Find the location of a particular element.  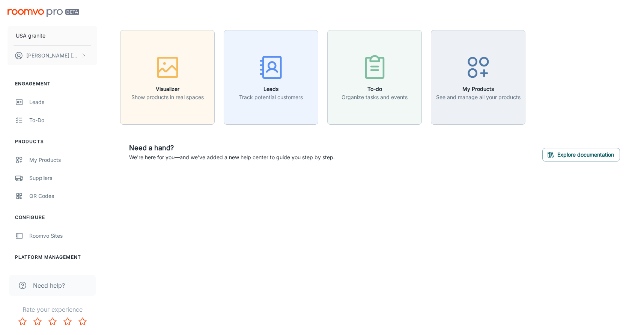

p: We're here for you—and we've added a new help center to guide you step by step. is located at coordinates (232, 157).